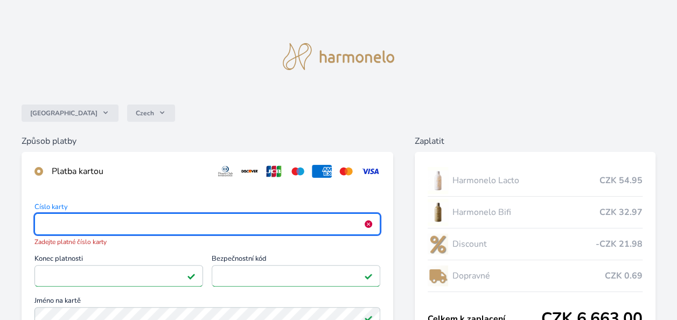 The height and width of the screenshot is (320, 677). What do you see at coordinates (346, 171) in the screenshot?
I see `img: mc.svg` at bounding box center [346, 171].